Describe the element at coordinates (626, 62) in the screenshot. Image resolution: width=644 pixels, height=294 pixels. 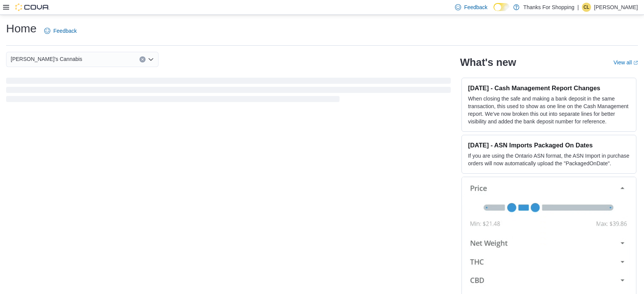
I see `a: View allExternal link` at that location.